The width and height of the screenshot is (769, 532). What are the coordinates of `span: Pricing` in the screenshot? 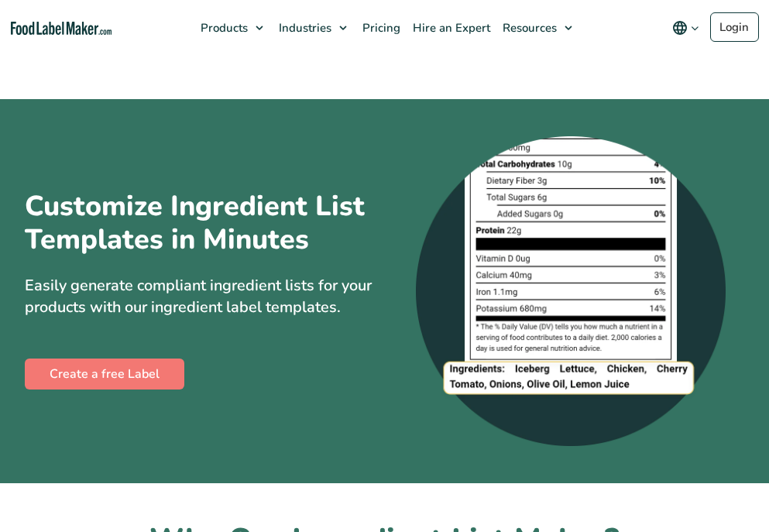 It's located at (379, 28).